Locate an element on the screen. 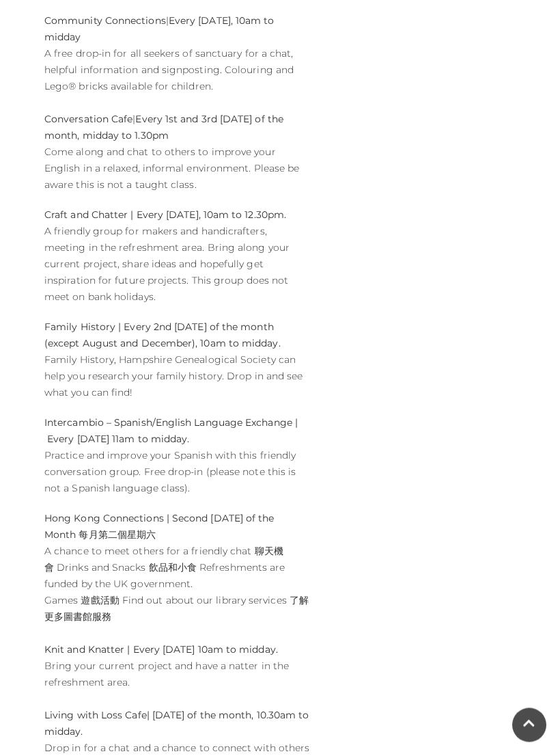  p: A friendly group for makers and handicrafters, meeting in the refreshment area. Bring along your ... is located at coordinates (177, 257).